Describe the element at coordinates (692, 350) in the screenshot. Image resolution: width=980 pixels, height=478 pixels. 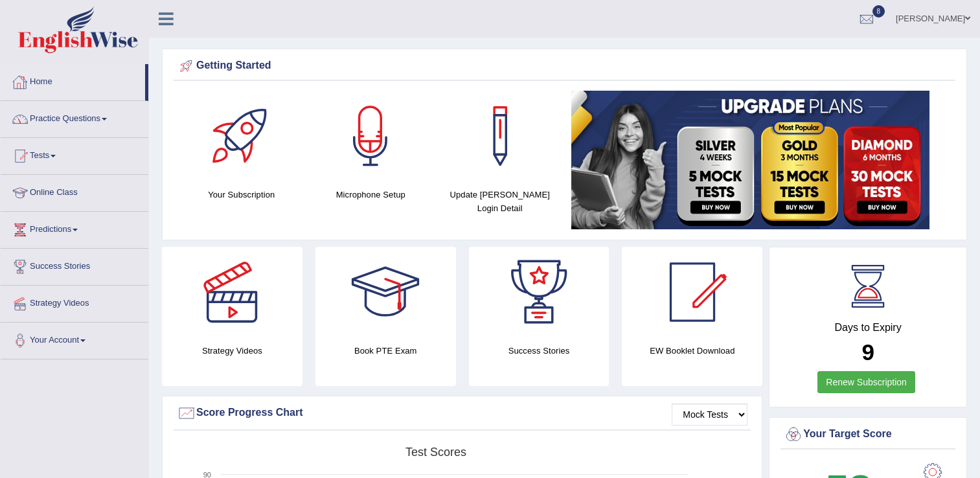
I see `h4: EW Booklet Download` at that location.